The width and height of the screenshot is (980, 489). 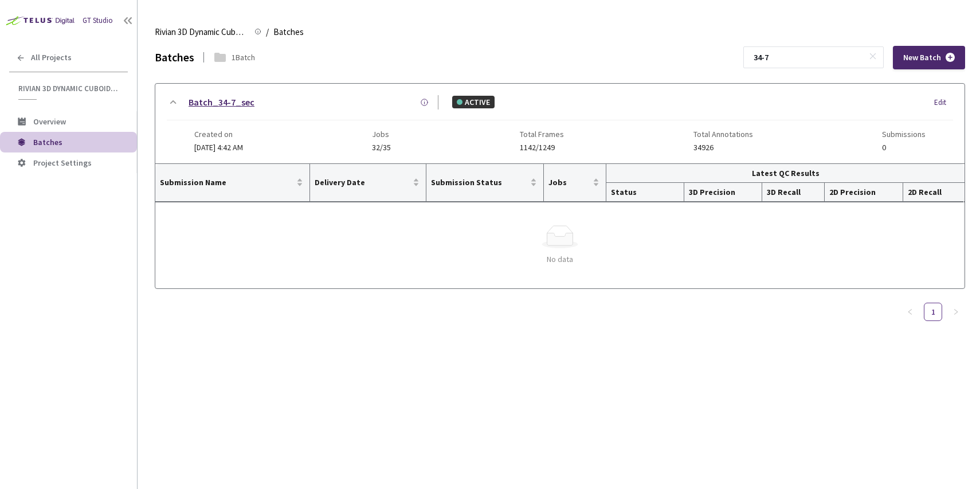 I want to click on span: Total Annotations, so click(x=724, y=135).